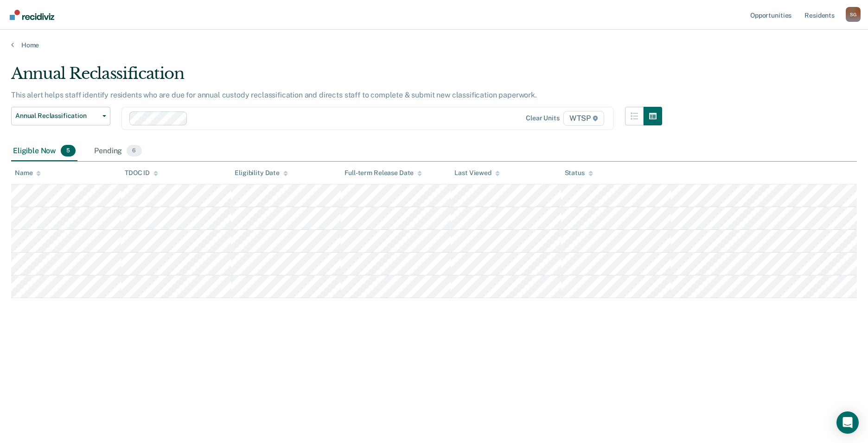 The width and height of the screenshot is (868, 443). What do you see at coordinates (477, 172) in the screenshot?
I see `div: Last Viewed` at bounding box center [477, 172].